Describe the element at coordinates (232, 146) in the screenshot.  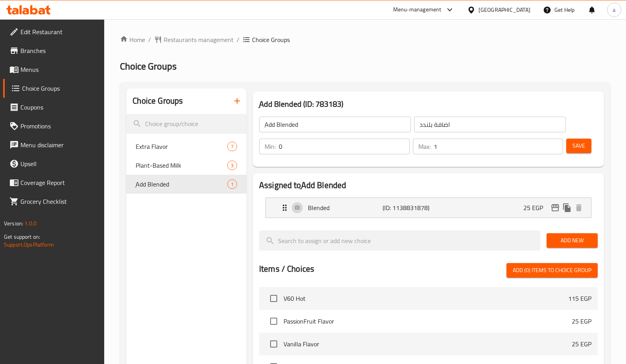
I see `span: 7` at that location.